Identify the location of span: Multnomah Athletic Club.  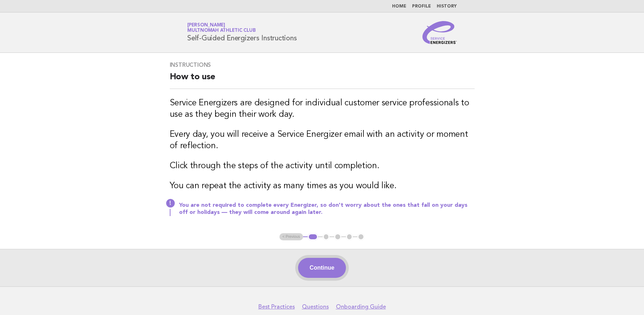
(221, 31).